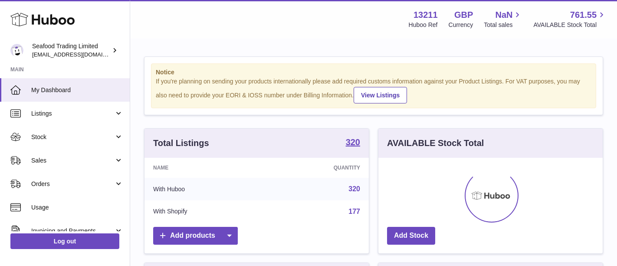 This screenshot has height=266, width=617. What do you see at coordinates (354, 211) in the screenshot?
I see `a: 177` at bounding box center [354, 211].